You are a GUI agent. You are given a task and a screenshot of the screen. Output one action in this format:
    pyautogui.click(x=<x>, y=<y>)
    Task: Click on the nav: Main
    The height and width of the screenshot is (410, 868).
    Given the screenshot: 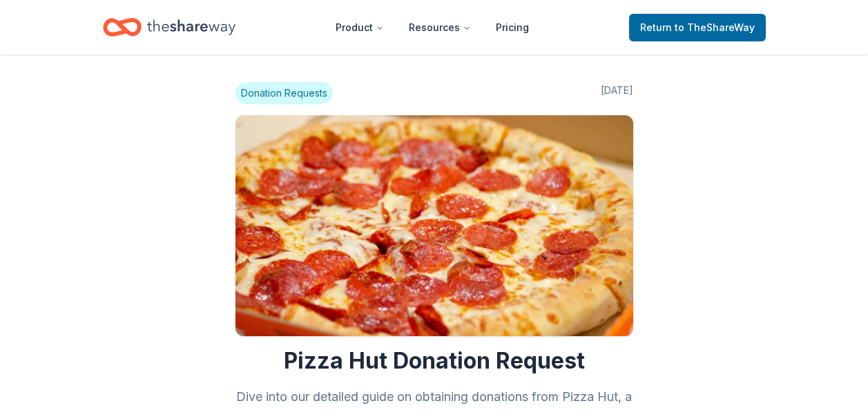 What is the action you would take?
    pyautogui.click(x=432, y=27)
    